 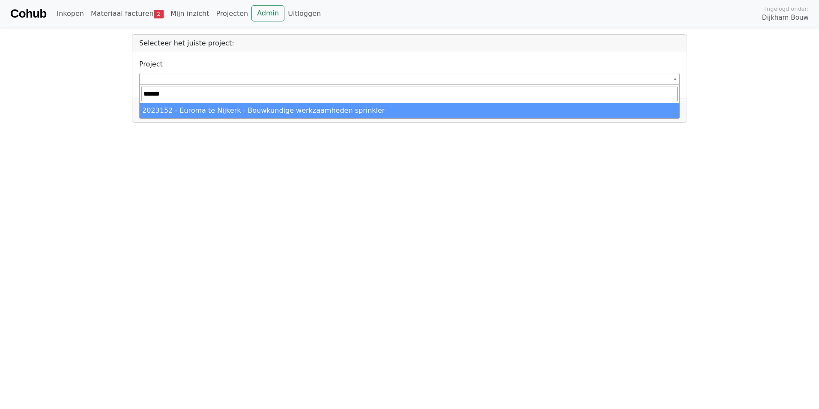 I want to click on a: Materiaal facturen2, so click(x=127, y=14).